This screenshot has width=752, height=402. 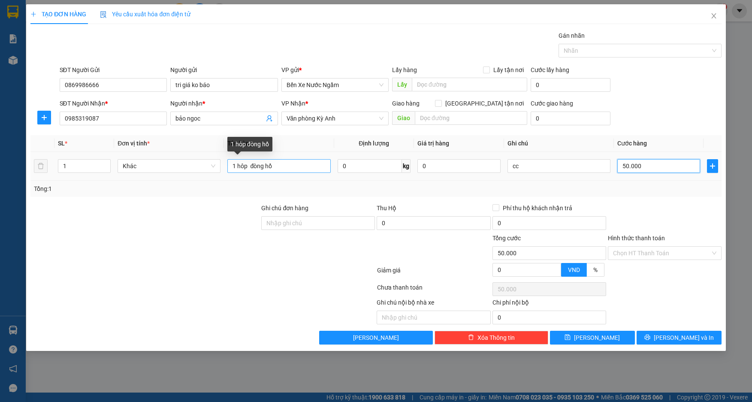 What do you see at coordinates (574, 270) in the screenshot?
I see `span: VND` at bounding box center [574, 270].